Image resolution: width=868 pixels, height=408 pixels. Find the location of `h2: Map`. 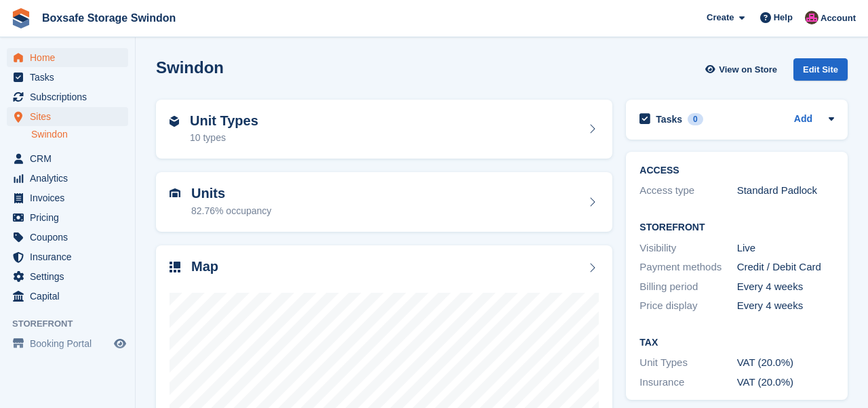

h2: Map is located at coordinates (205, 266).